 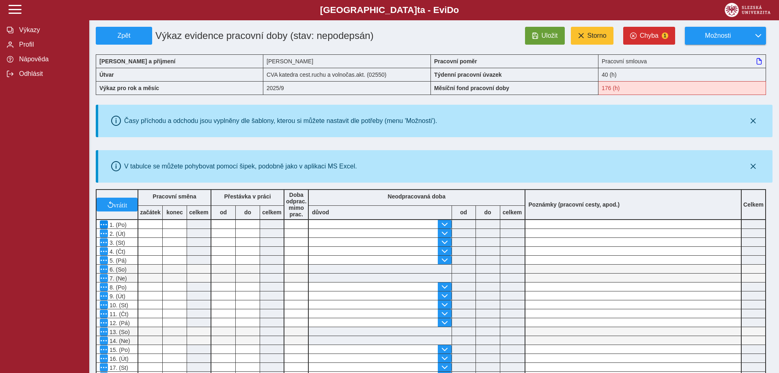 I want to click on span: 7. (Ne), so click(x=117, y=278).